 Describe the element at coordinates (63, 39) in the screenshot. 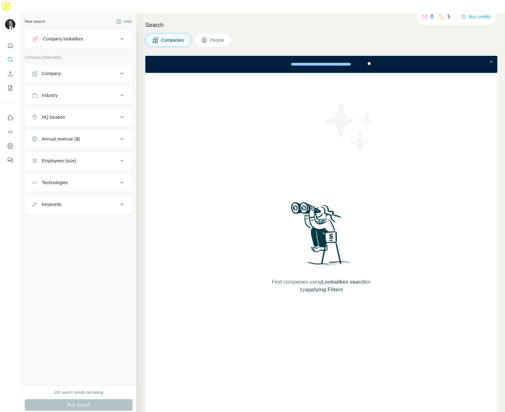

I see `div: Company lookalikes` at that location.